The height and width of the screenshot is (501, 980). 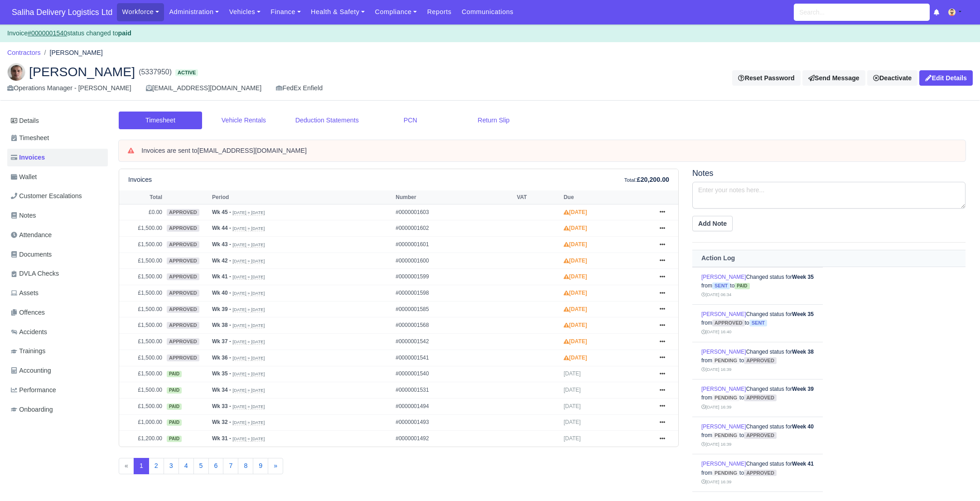 What do you see at coordinates (125, 33) in the screenshot?
I see `strong: paid` at bounding box center [125, 33].